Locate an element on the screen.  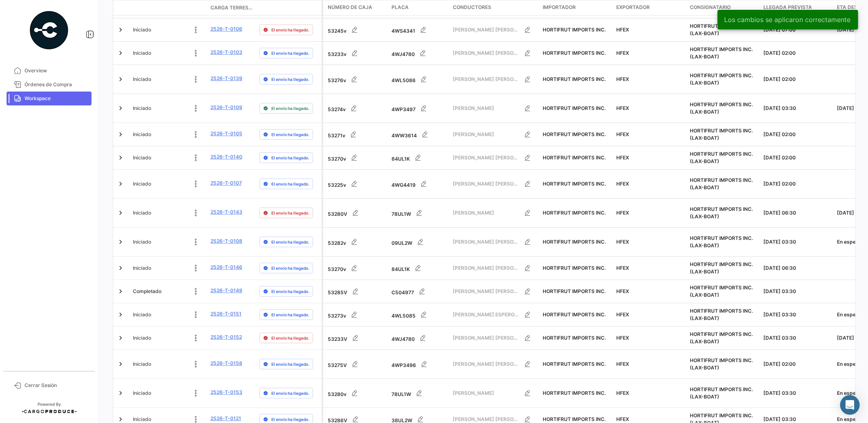
datatable-header-cell: Estado is located at coordinates (168, 8).